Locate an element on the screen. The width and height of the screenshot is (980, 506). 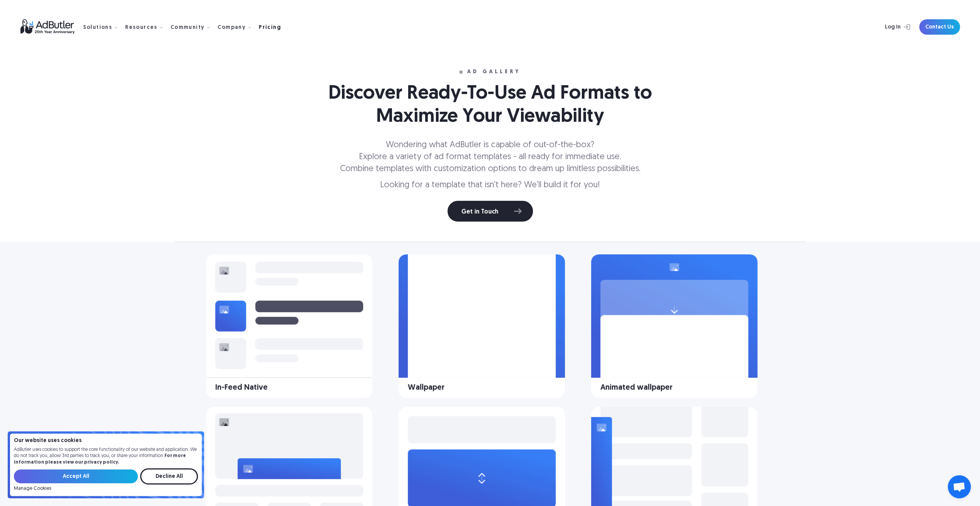
div: ad gallery is located at coordinates (494, 72).